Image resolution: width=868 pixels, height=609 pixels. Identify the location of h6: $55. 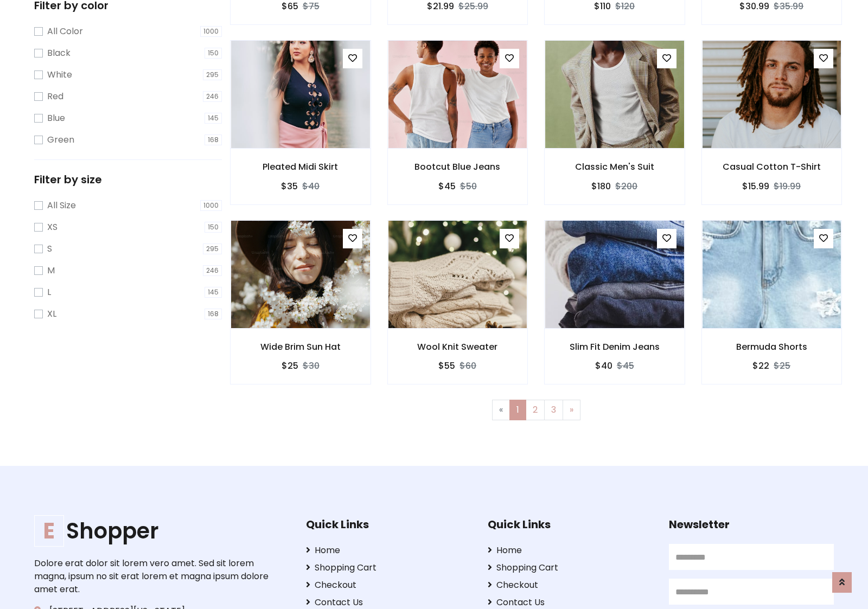
(447, 365).